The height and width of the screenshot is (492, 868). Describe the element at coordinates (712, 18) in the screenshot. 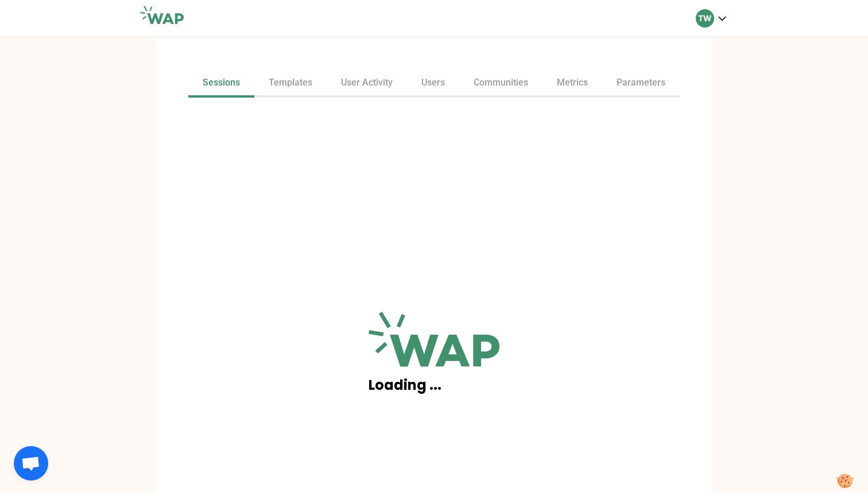

I see `button: TW` at that location.